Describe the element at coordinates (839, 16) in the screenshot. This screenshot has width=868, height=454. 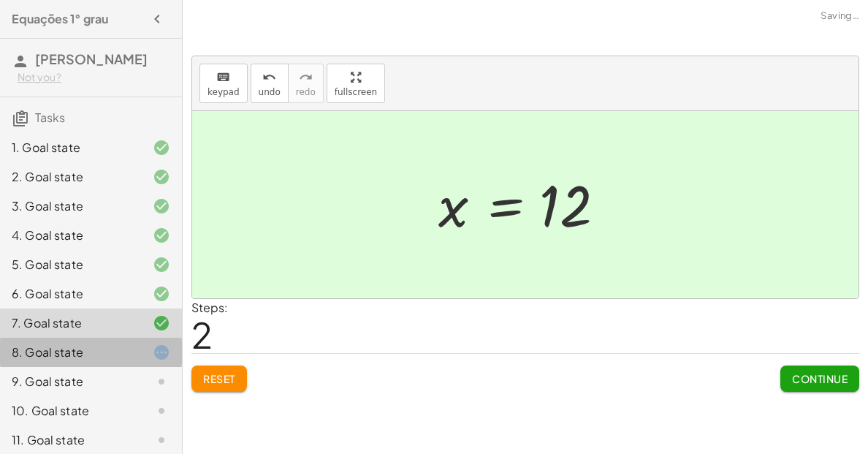
I see `span: Saving…` at that location.